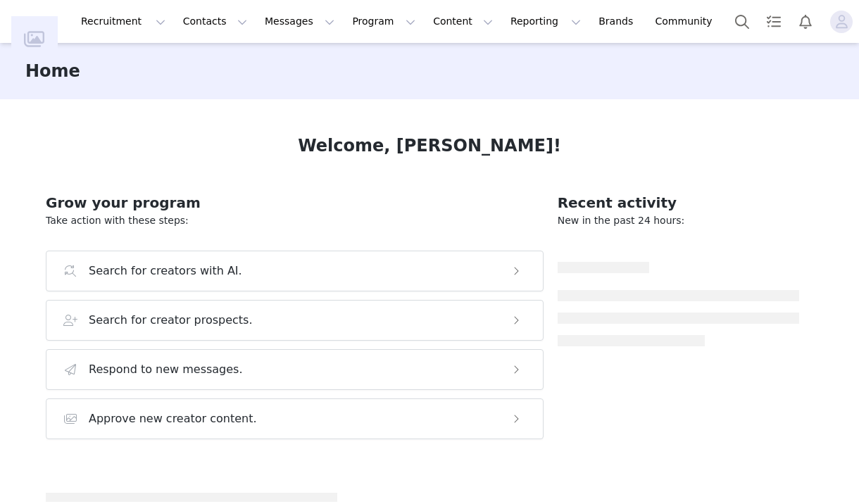 The width and height of the screenshot is (859, 504). I want to click on p: New in the past 24 hours:, so click(678, 220).